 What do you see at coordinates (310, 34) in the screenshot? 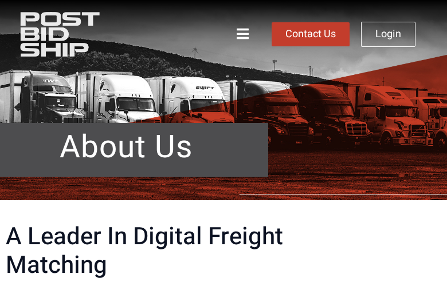
I see `a: Contact Us` at bounding box center [310, 34].